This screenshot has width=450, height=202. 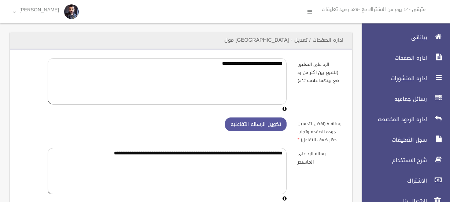 What do you see at coordinates (403, 181) in the screenshot?
I see `a: الاشتراك` at bounding box center [403, 181].